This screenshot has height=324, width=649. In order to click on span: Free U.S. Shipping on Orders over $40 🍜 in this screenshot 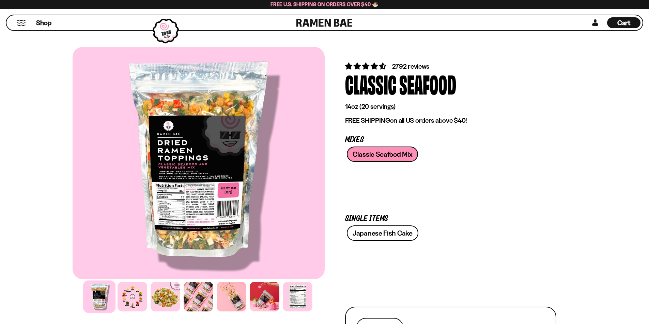, I will do `click(324, 4)`.